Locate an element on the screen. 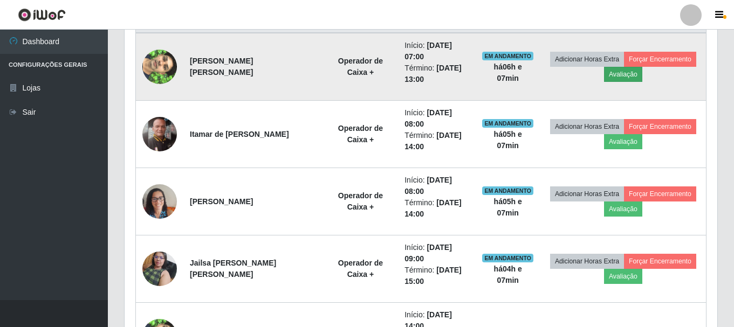 Image resolution: width=734 pixels, height=327 pixels. img: 1750971978836.jpeg is located at coordinates (160, 67).